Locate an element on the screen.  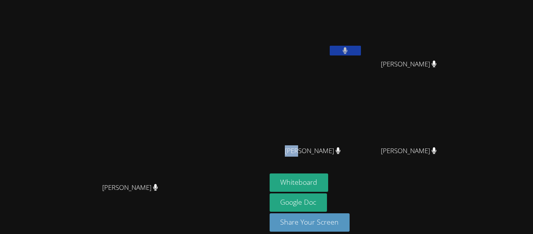
button: Share Your Screen is located at coordinates (310, 222).